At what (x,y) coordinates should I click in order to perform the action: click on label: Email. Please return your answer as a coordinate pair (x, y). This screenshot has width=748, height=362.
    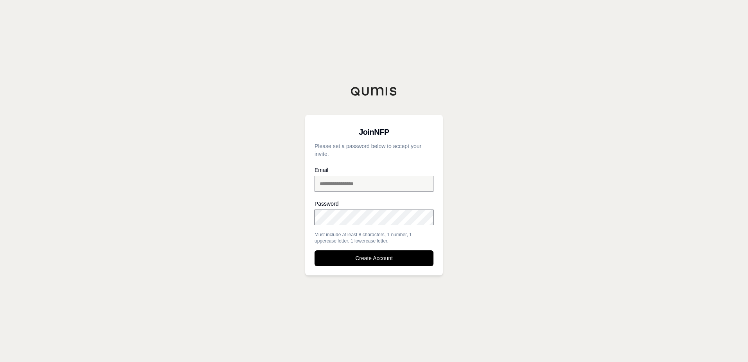
    Looking at the image, I should click on (374, 170).